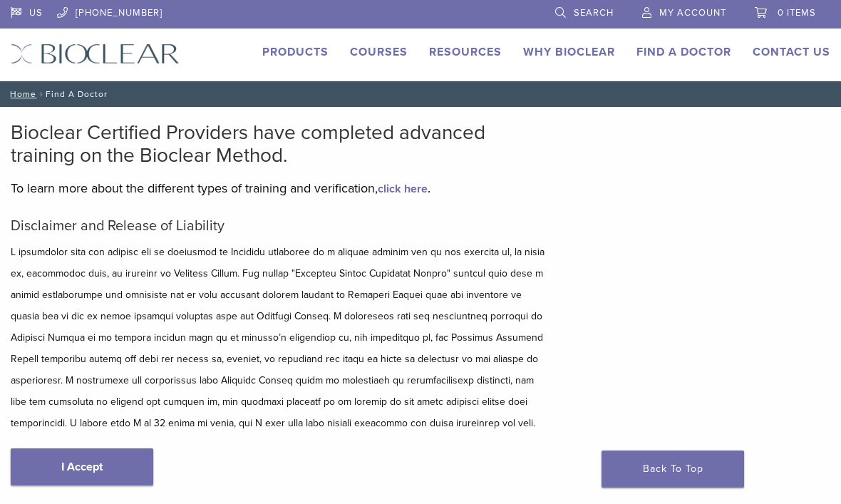 This screenshot has height=504, width=841. Describe the element at coordinates (280, 226) in the screenshot. I see `h5: Disclaimer and Release of Liability` at that location.